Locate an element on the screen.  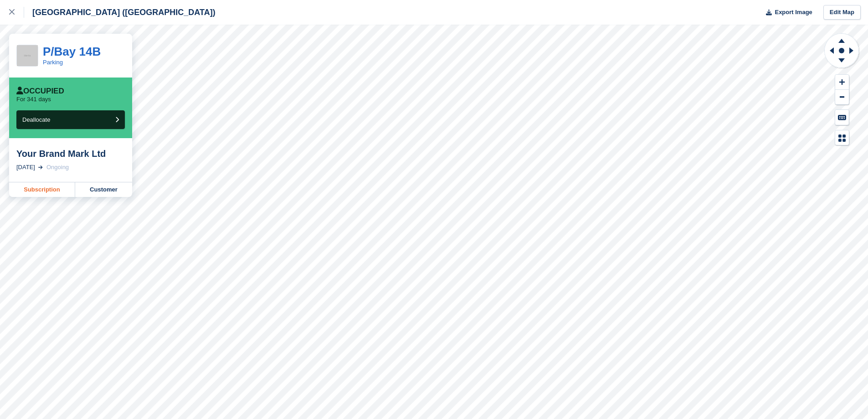
button: Zoom Out is located at coordinates (842, 97).